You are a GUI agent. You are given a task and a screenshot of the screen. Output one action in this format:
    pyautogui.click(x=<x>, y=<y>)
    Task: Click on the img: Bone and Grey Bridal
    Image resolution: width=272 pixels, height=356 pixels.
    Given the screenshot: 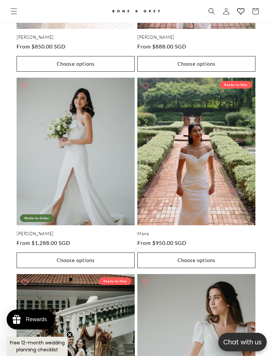 What is the action you would take?
    pyautogui.click(x=136, y=11)
    